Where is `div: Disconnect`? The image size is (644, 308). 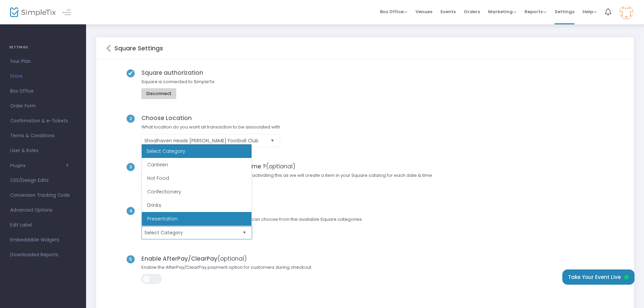
div: Disconnect is located at coordinates (159, 93).